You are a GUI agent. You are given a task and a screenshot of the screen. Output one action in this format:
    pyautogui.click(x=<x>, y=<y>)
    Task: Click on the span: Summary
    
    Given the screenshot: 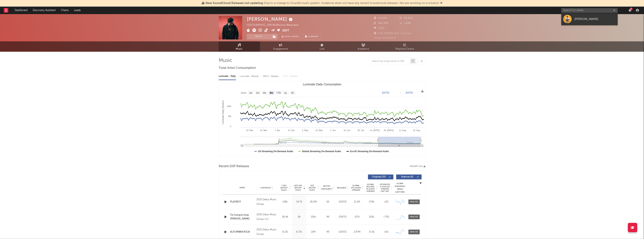 What is the action you would take?
    pyautogui.click(x=313, y=37)
    